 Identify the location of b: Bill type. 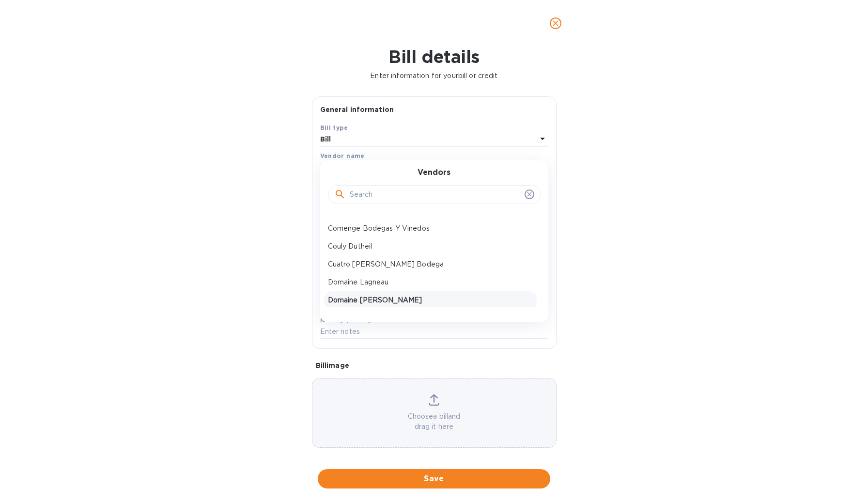
(335, 127).